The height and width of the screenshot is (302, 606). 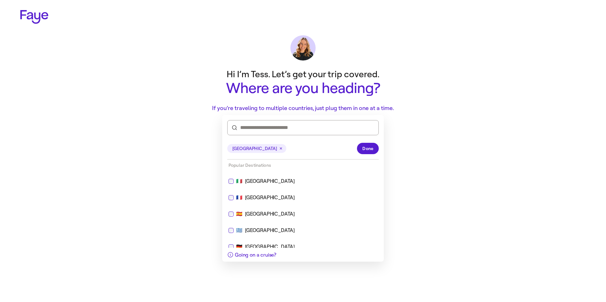 I want to click on h1: Where are you heading?, so click(x=303, y=88).